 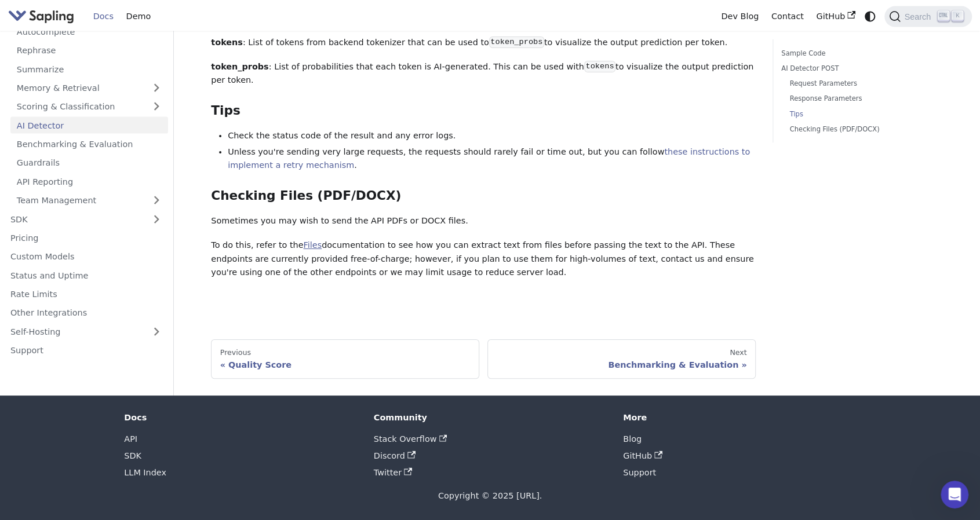 What do you see at coordinates (483, 221) in the screenshot?
I see `p: Sometimes you may wish to send the API PDFs or DOCX files.` at bounding box center [483, 221].